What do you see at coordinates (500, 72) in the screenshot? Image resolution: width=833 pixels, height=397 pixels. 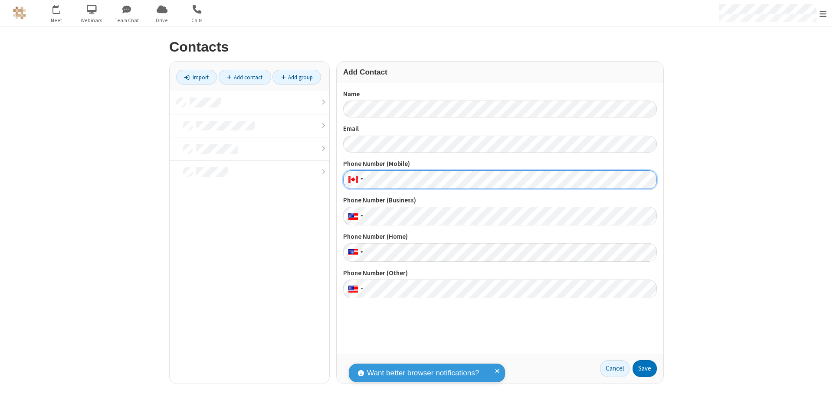 I see `h3: Add Contact` at bounding box center [500, 72].